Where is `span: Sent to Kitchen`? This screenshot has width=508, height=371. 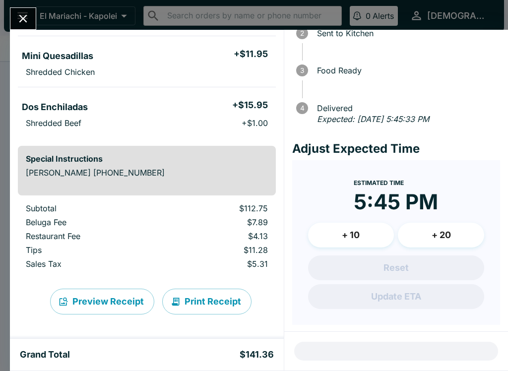
span: Sent to Kitchen is located at coordinates (406, 33).